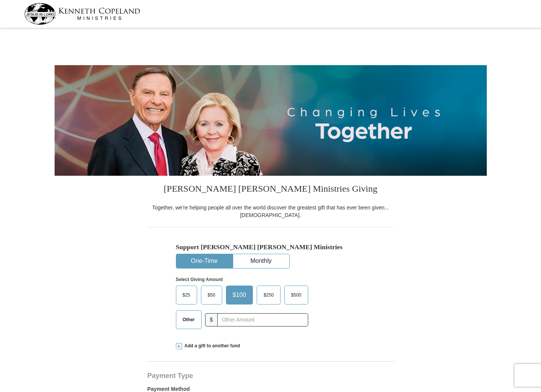  I want to click on strong: Select Giving Amount, so click(200, 279).